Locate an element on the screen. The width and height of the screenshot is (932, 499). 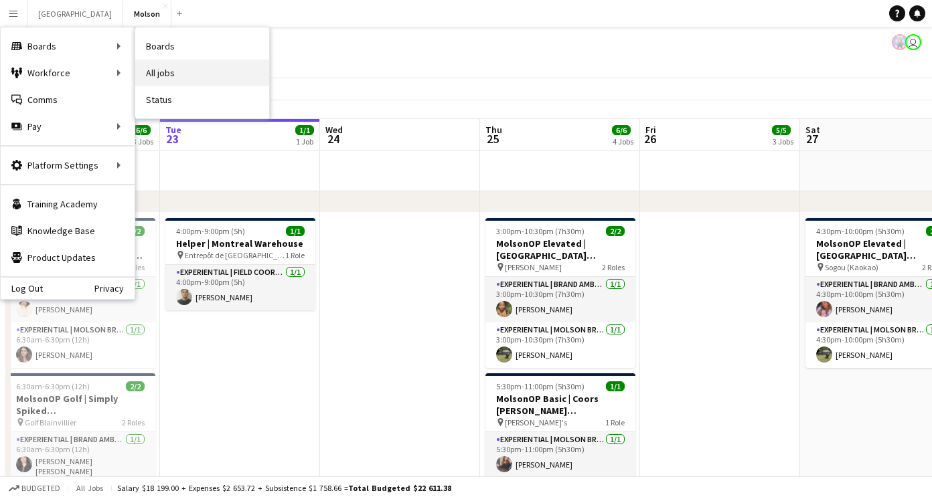
div: Boards is located at coordinates (68, 46).